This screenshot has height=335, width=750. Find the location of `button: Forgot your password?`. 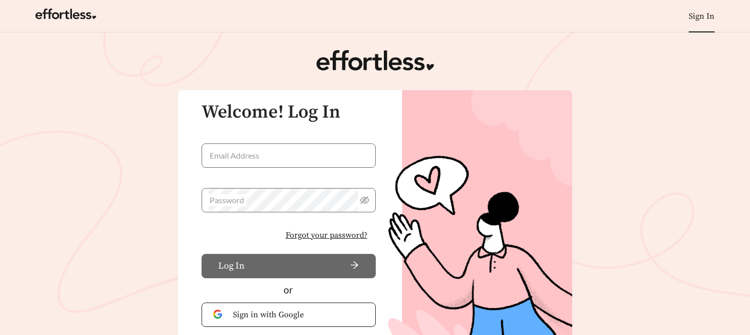

button: Forgot your password? is located at coordinates (327, 235).